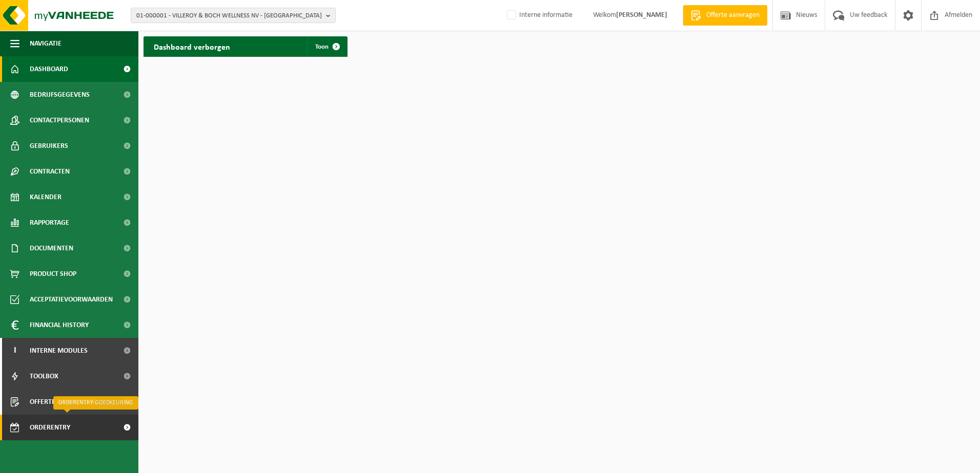 This screenshot has width=980, height=473. I want to click on span: I, so click(15, 351).